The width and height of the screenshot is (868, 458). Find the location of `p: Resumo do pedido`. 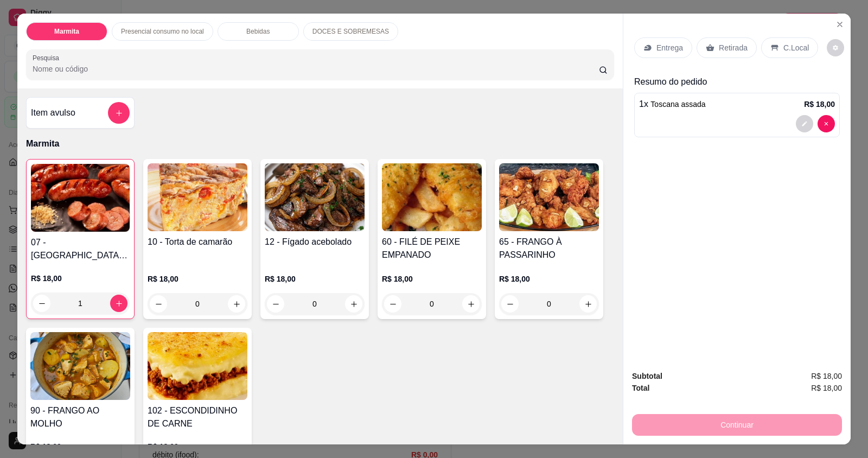

p: Resumo do pedido is located at coordinates (736, 82).